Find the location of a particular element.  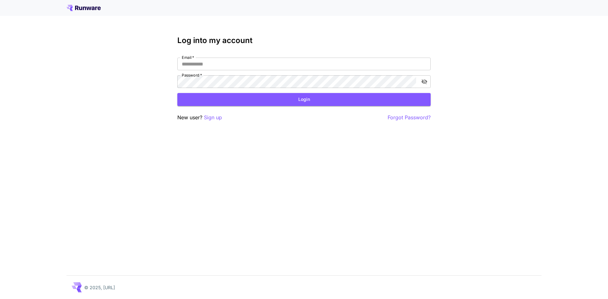

p: Forgot Password? is located at coordinates (409, 118).